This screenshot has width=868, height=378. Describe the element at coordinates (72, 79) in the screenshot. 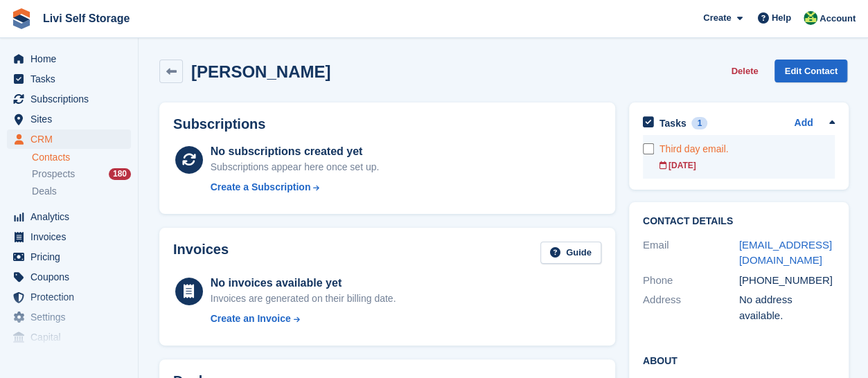

I see `span: Tasks` at that location.